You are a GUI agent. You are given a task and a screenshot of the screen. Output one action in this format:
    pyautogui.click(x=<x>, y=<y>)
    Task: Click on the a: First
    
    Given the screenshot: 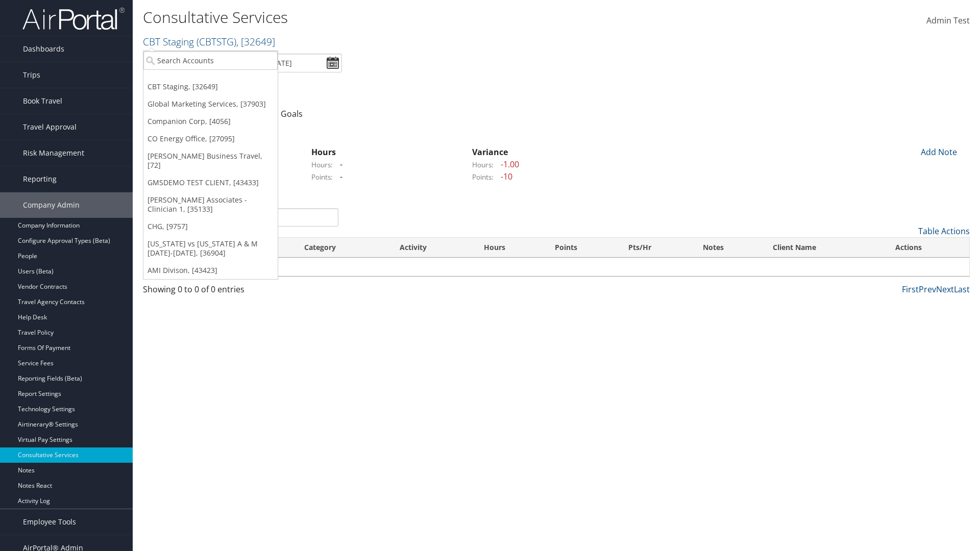 What is the action you would take?
    pyautogui.click(x=910, y=289)
    